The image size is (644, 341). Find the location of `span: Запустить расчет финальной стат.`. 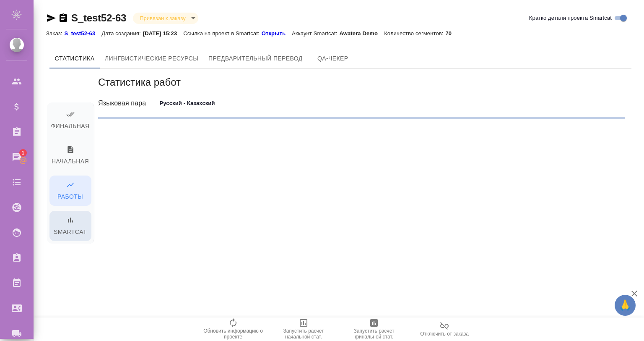

span: Запустить расчет финальной стат. is located at coordinates (374, 334).